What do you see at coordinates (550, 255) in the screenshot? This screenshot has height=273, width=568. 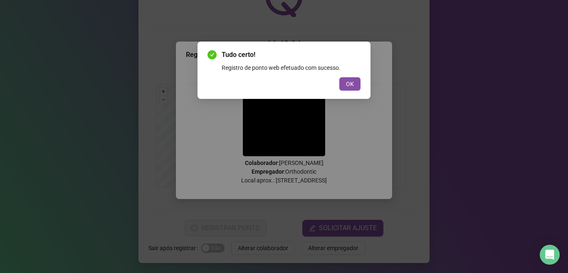 I see `div: Open Intercom Messenger` at bounding box center [550, 255].